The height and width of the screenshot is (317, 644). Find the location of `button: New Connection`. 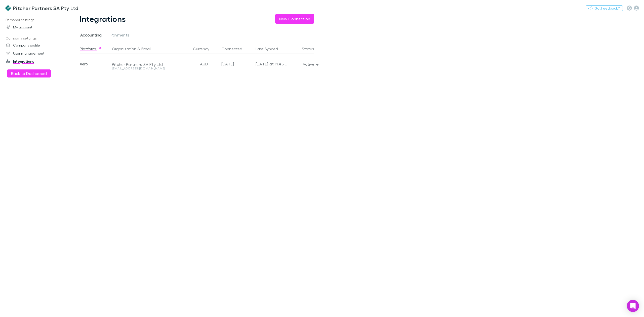

button: New Connection is located at coordinates (295, 19).